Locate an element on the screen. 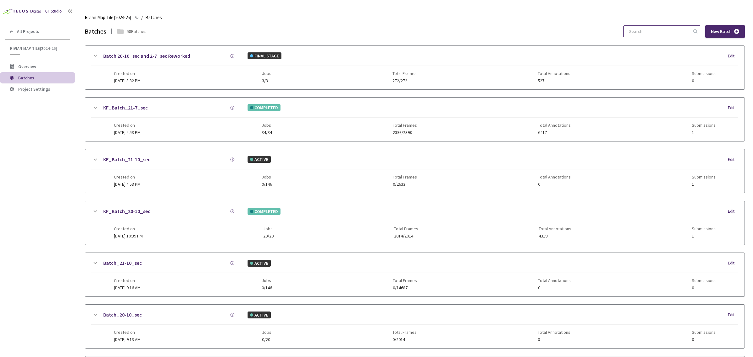 The height and width of the screenshot is (357, 753). a: Batch 20-10_sec and 2-7_sec Reworked is located at coordinates (146, 56).